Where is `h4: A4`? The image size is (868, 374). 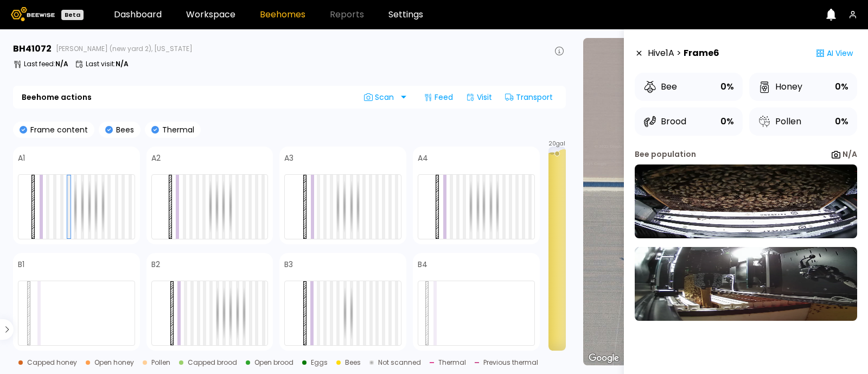 h4: A4 is located at coordinates (423, 157).